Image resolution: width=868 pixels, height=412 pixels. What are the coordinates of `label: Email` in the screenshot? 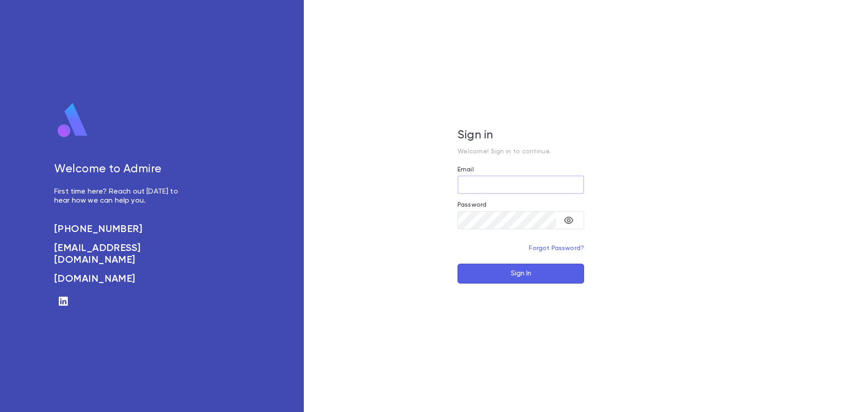 It's located at (466, 169).